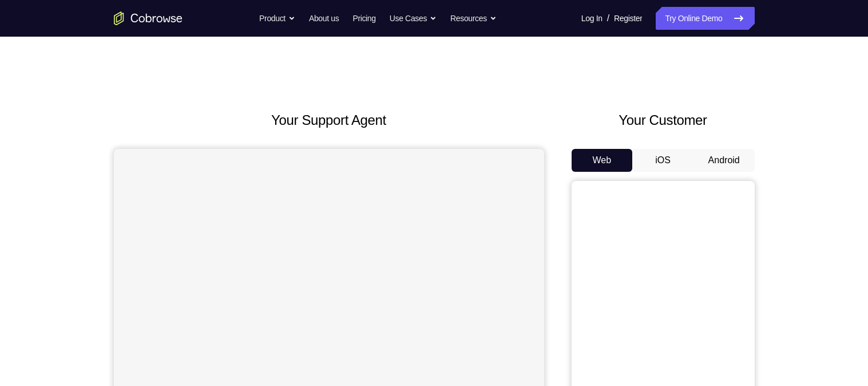 Image resolution: width=868 pixels, height=386 pixels. Describe the element at coordinates (148, 18) in the screenshot. I see `a: Go to the home page` at that location.